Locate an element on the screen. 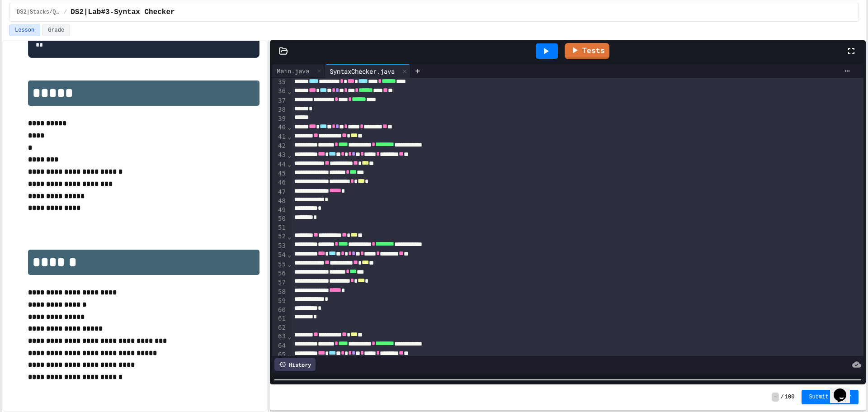 The image size is (868, 412). button: Submit Answer is located at coordinates (830, 397).